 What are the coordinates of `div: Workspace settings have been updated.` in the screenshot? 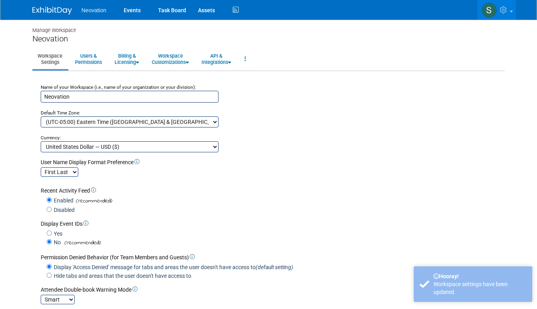 It's located at (480, 288).